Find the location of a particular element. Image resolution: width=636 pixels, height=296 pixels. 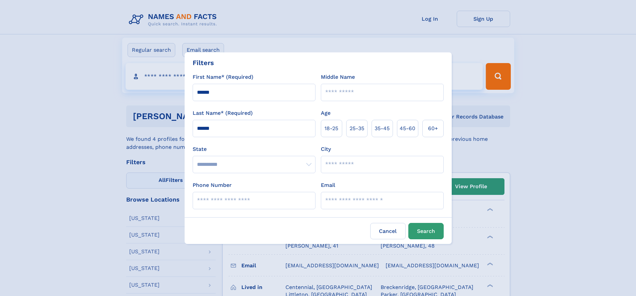

label: Email is located at coordinates (328, 185).